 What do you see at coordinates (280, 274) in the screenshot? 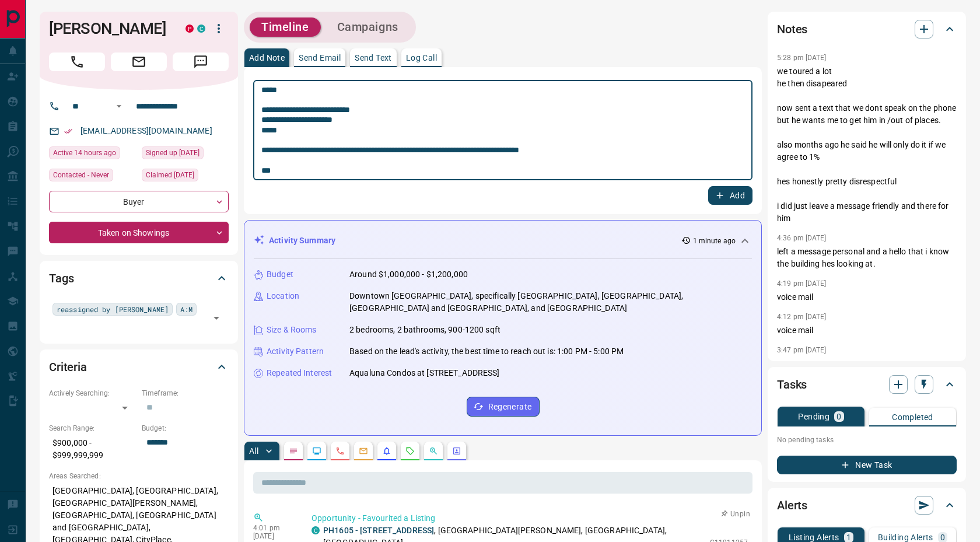
I see `p: Budget` at bounding box center [280, 274].